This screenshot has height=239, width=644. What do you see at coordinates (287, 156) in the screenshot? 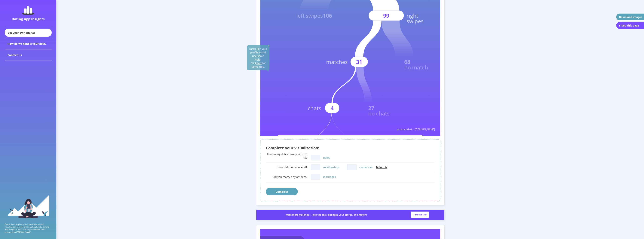
I see `div: How many dates have you been to?` at bounding box center [287, 156].